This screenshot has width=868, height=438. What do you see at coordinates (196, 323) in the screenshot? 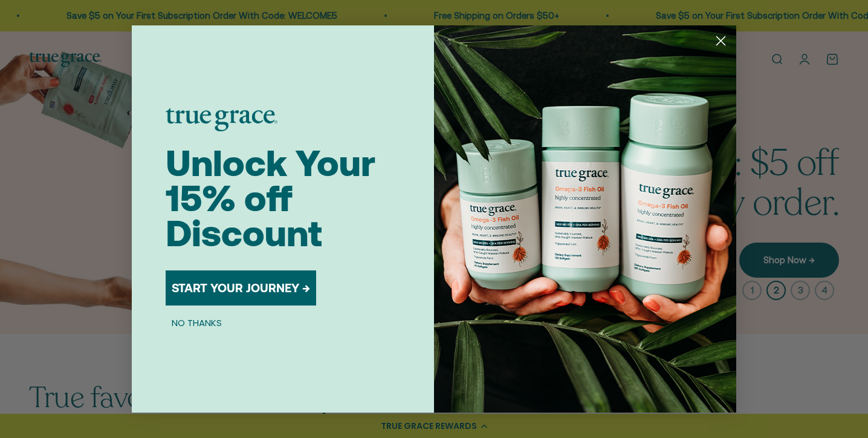
I see `button: NO THANKS` at bounding box center [196, 323].